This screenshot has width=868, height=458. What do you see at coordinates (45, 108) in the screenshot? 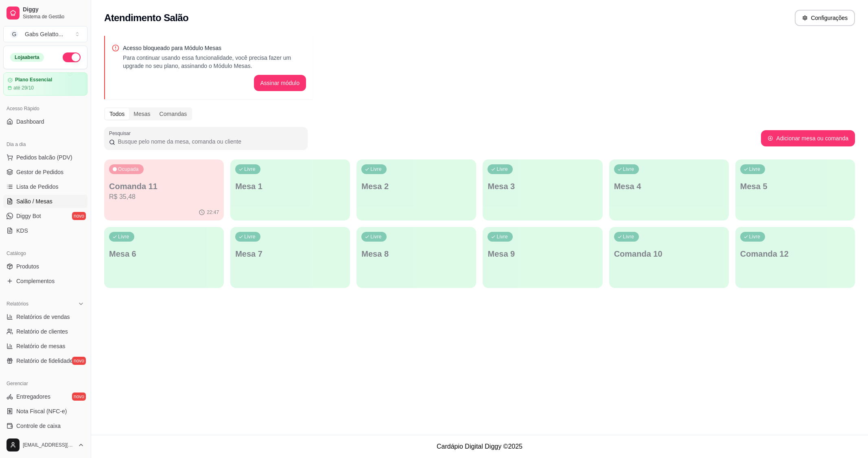
I see `div: Acesso Rápido` at bounding box center [45, 108].